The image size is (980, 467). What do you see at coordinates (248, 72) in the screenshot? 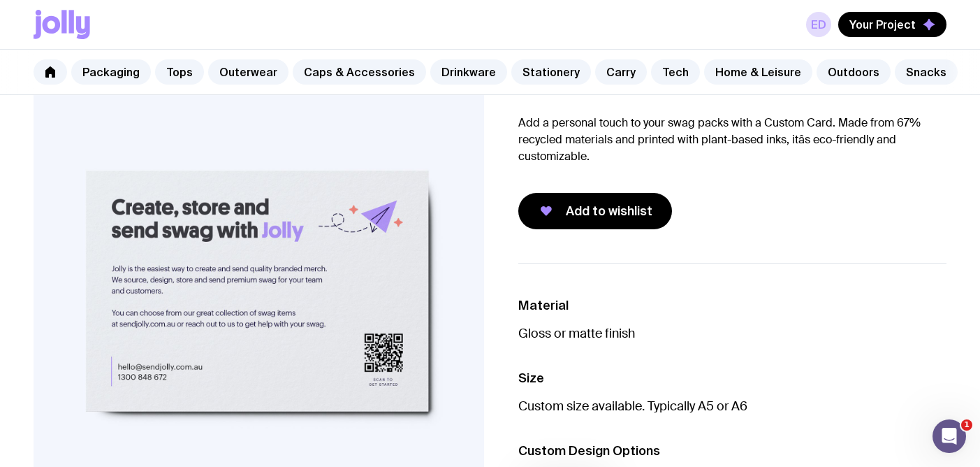
I see `a: Outerwear` at bounding box center [248, 72].